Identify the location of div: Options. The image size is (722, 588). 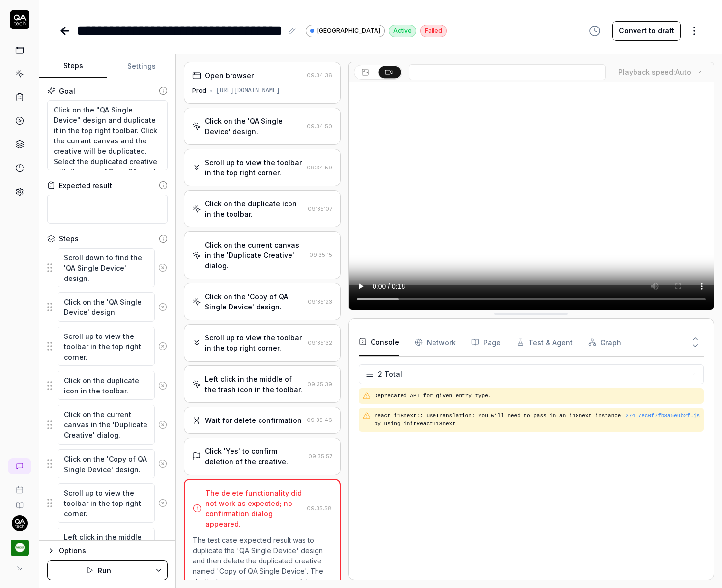
(113, 551).